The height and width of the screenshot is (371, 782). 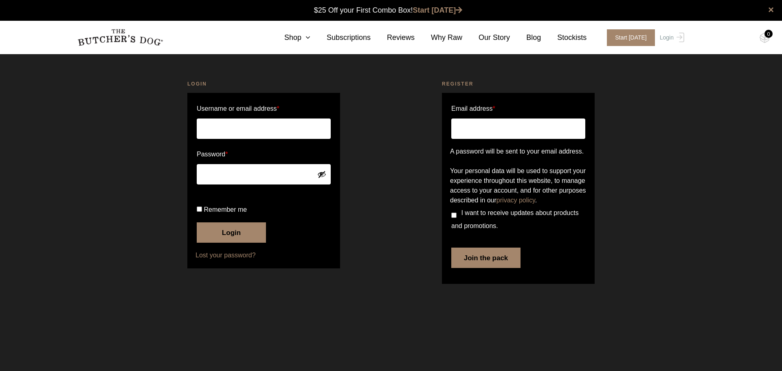 I want to click on a: Blog, so click(x=525, y=37).